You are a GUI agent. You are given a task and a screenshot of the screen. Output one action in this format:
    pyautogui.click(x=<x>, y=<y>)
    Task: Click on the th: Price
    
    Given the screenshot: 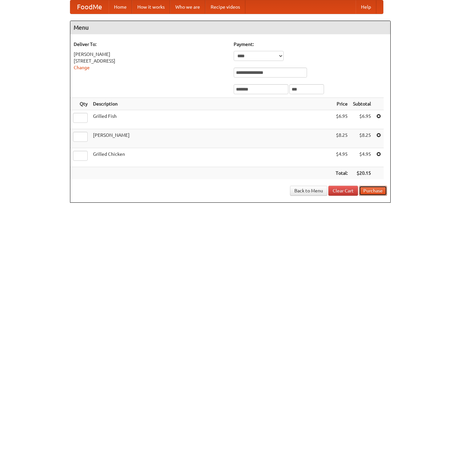 What is the action you would take?
    pyautogui.click(x=342, y=104)
    